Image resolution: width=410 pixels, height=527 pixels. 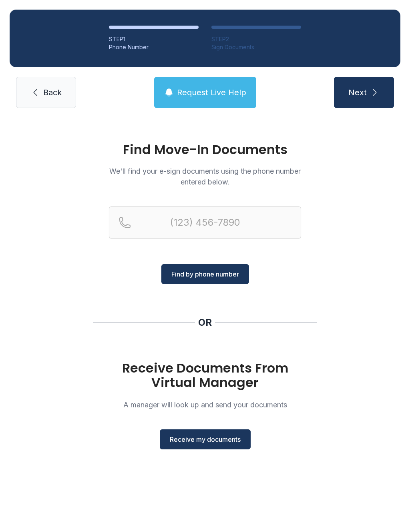 What do you see at coordinates (205, 176) in the screenshot?
I see `p: We'll find your e-sign documents using the phone number entered below.` at bounding box center [205, 176].